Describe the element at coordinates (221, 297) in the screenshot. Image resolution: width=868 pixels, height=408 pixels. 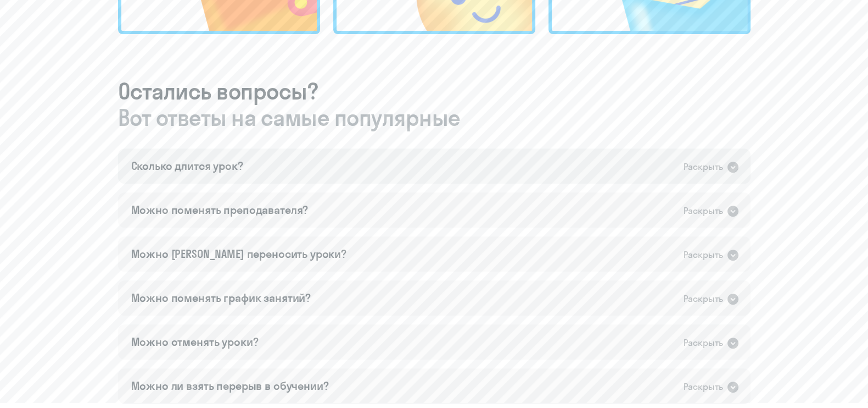
I see `div: Можно поменять график занятий?` at that location.